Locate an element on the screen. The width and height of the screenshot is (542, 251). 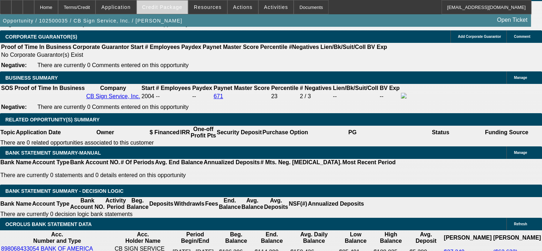
span: Comment is located at coordinates (522, 36).